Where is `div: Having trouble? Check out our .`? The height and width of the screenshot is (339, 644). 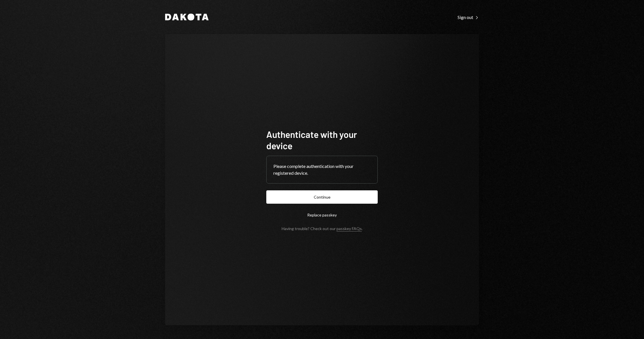
div: Having trouble? Check out our . is located at coordinates (322, 228).